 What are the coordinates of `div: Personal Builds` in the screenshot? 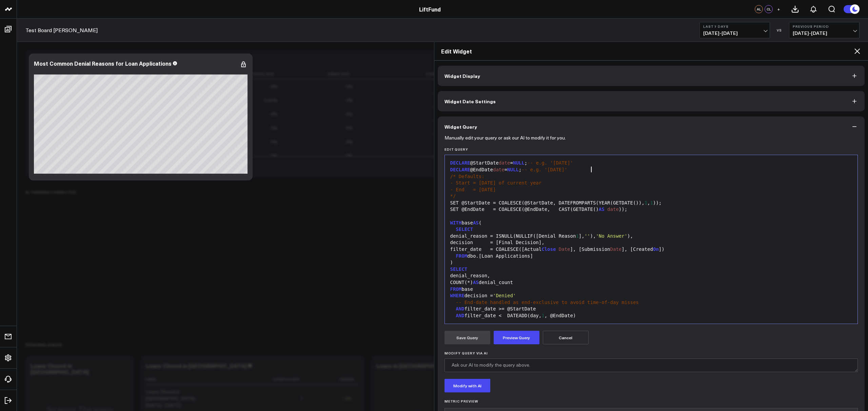 It's located at (44, 344).